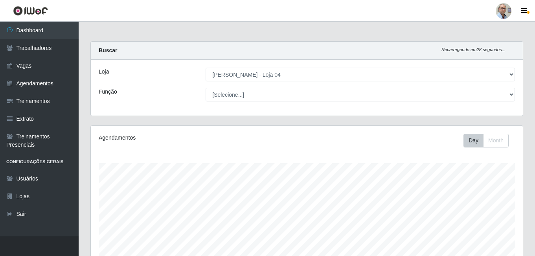 This screenshot has height=256, width=535. I want to click on button: Day, so click(473, 140).